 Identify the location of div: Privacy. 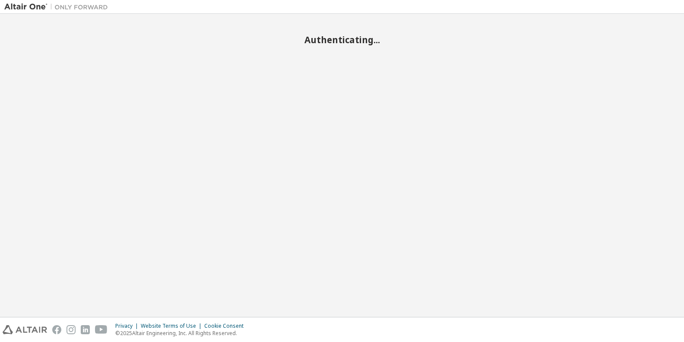
(128, 326).